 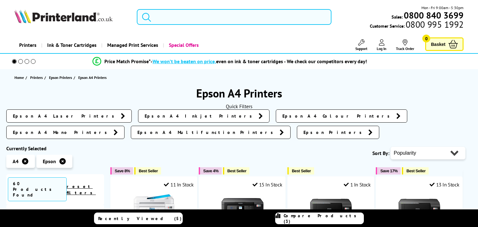 What do you see at coordinates (361, 48) in the screenshot?
I see `span: Support` at bounding box center [361, 48].